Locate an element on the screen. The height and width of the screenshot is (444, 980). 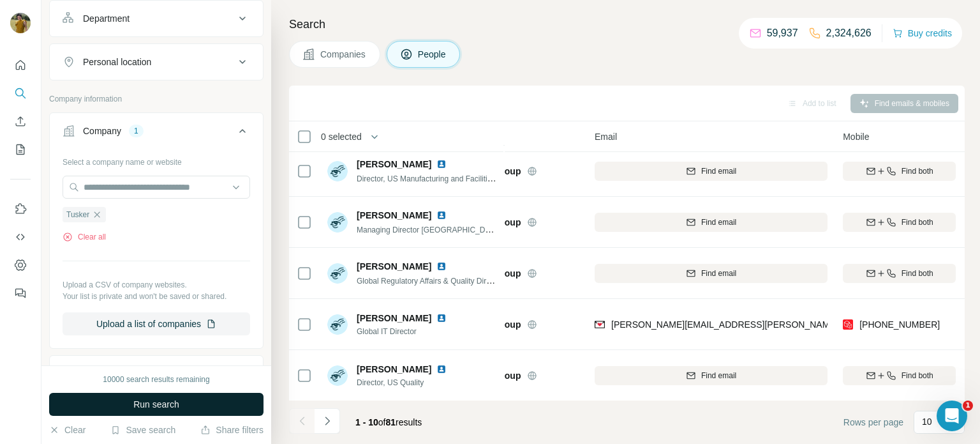
span: People is located at coordinates (432, 55).